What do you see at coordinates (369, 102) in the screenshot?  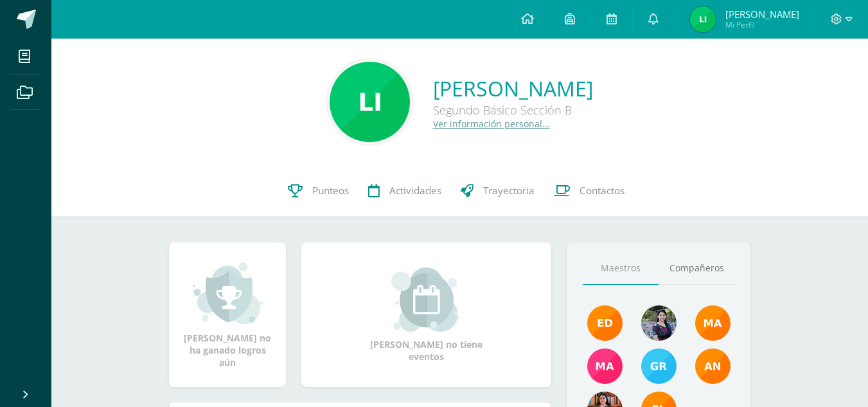 I see `img: 61a9994c400b31a09d90b68596216e29.png` at bounding box center [369, 102].